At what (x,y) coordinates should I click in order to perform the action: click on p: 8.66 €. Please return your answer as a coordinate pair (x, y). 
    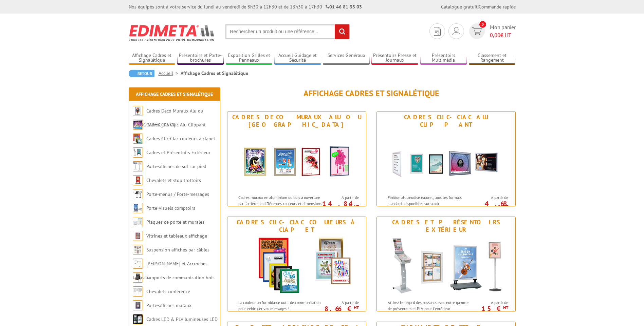
    Looking at the image, I should click on (340, 309).